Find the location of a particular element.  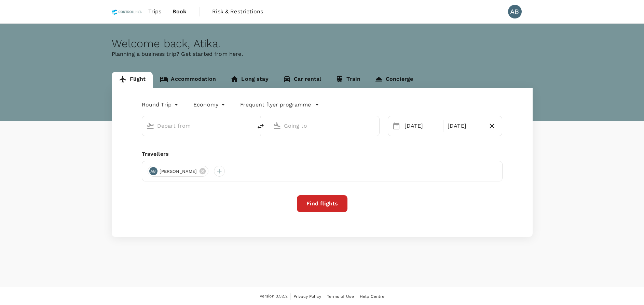

a: Car rental is located at coordinates (302, 80).